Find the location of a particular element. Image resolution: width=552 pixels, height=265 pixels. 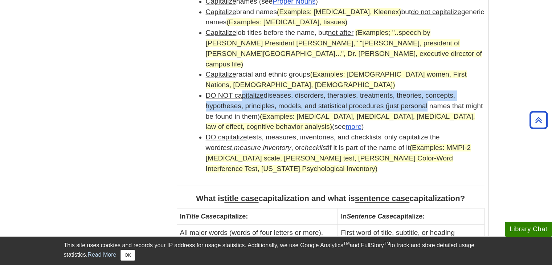

button: Close is located at coordinates (127, 255).